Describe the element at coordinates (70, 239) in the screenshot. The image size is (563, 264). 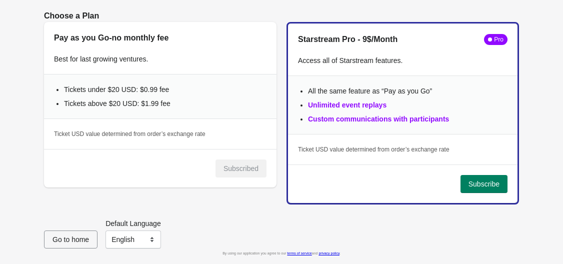
I see `span: Go to home` at that location.